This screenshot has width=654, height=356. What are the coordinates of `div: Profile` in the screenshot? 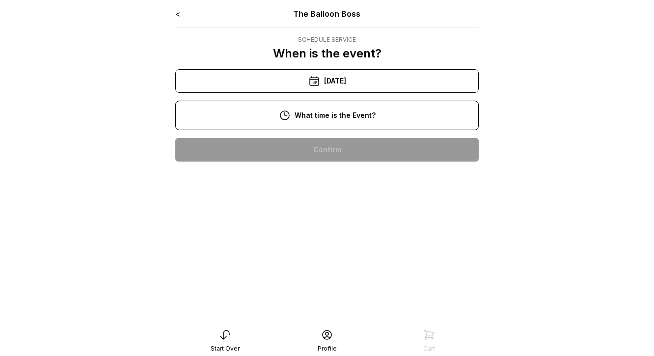 It's located at (327, 348).